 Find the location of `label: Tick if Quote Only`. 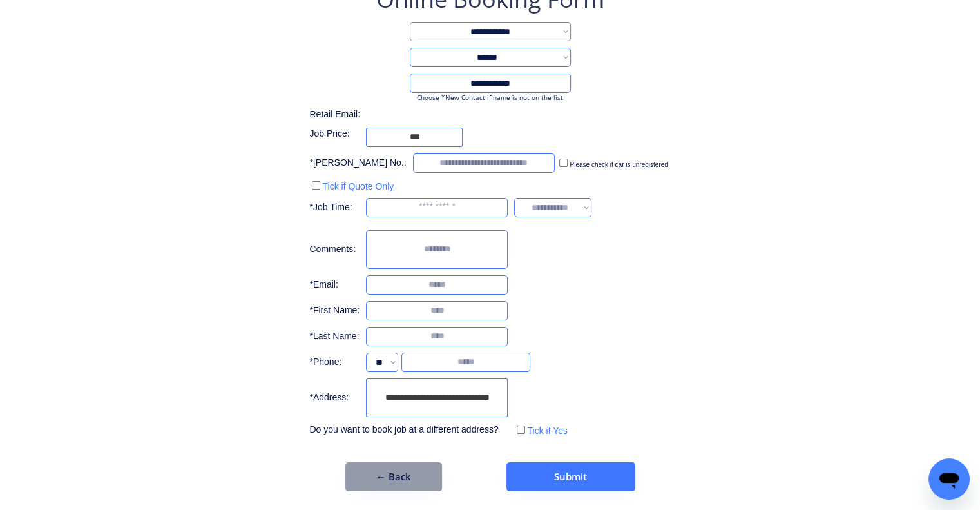

label: Tick if Quote Only is located at coordinates (358, 186).